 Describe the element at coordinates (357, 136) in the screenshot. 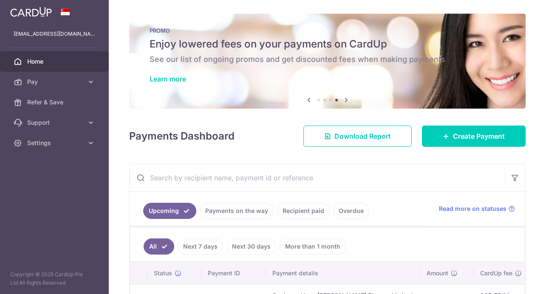

I see `a: Download Report` at that location.